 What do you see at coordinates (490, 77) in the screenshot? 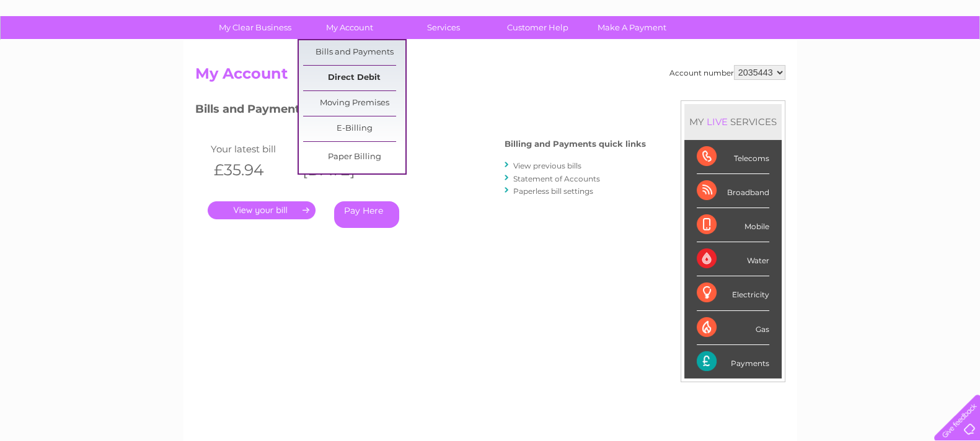
I see `h2: My Account` at bounding box center [490, 77].